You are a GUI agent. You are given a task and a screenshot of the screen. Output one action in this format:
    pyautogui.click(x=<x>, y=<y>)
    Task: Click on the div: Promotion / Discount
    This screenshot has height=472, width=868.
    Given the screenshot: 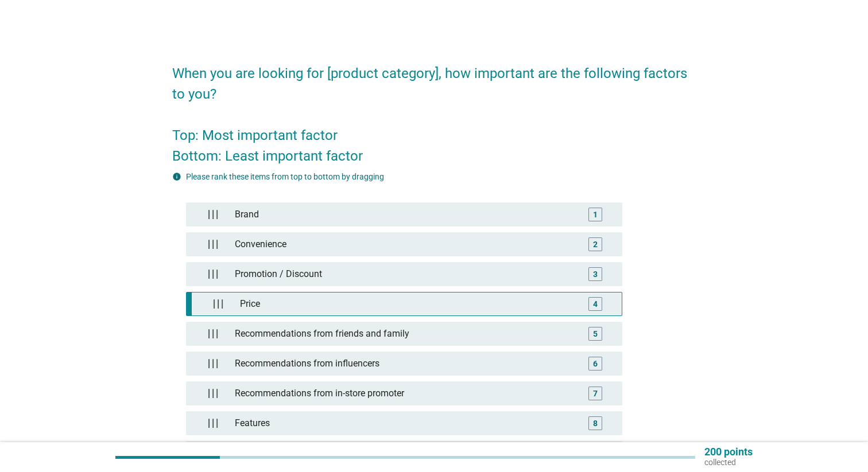 What is the action you would take?
    pyautogui.click(x=404, y=274)
    